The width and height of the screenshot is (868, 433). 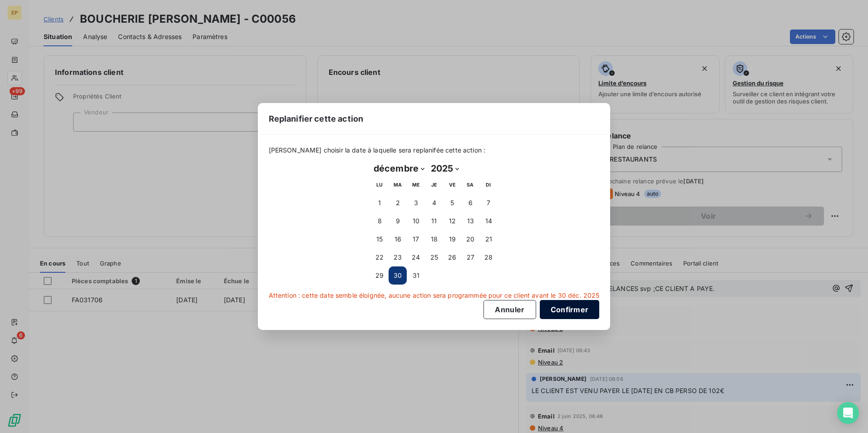 What do you see at coordinates (434, 239) in the screenshot?
I see `button: 18` at bounding box center [434, 239].